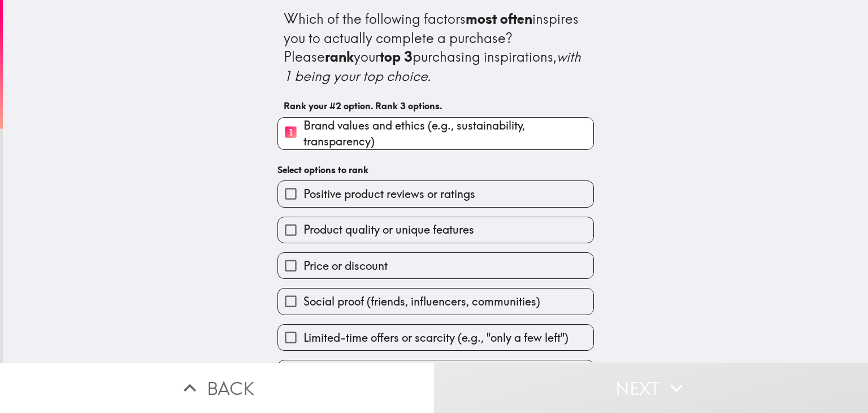 The image size is (868, 413). I want to click on button: Positive product reviews or ratings, so click(436, 194).